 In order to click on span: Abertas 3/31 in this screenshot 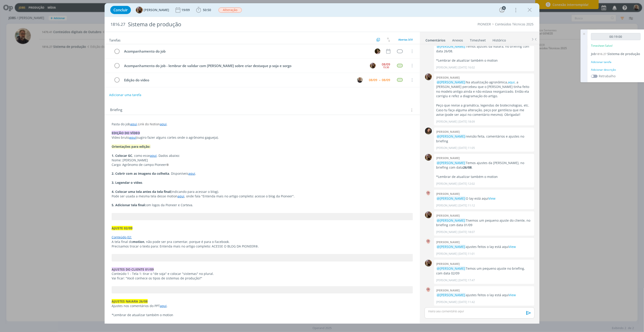, I will do `click(406, 39)`.